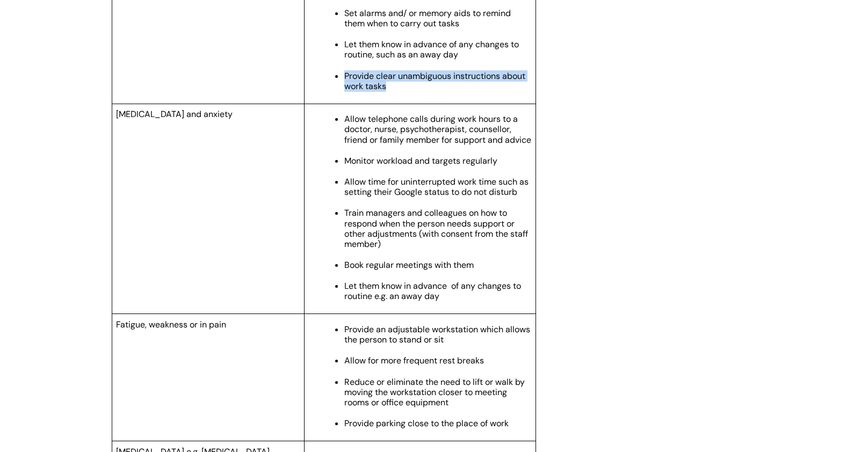 The height and width of the screenshot is (452, 868). What do you see at coordinates (438, 129) in the screenshot?
I see `span: Allow telephone calls during work hours to a doctor, nurse, psychotherapist, counsellor, friend o...` at bounding box center [438, 129].